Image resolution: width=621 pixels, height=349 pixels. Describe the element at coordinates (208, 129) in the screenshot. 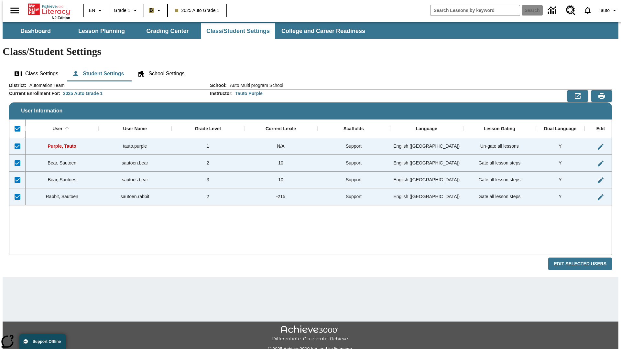

I see `div: Grade Level` at that location.